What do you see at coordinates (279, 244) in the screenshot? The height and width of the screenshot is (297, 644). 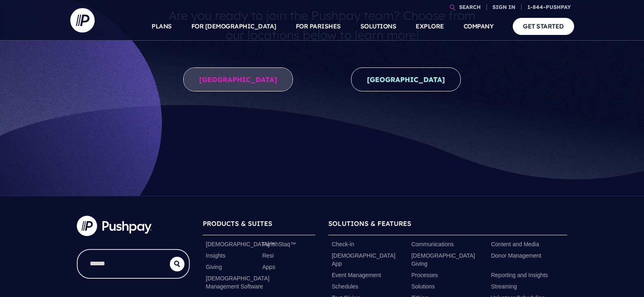 I see `a: ParishStaq™` at bounding box center [279, 244].